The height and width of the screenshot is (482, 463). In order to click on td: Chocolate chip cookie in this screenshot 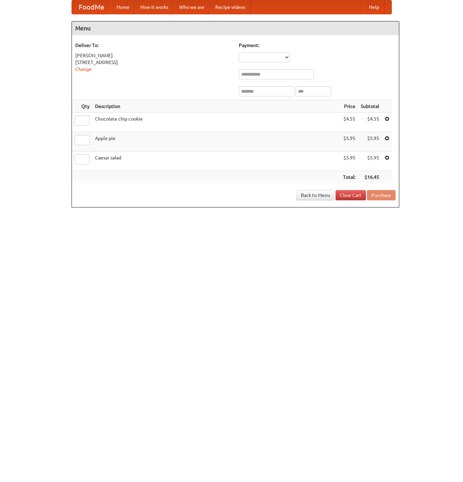, I will do `click(216, 122)`.